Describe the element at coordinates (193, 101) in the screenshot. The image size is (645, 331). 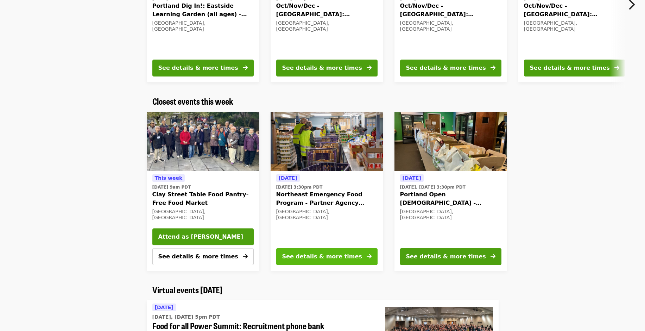
I see `span: Closest events this week` at that location.